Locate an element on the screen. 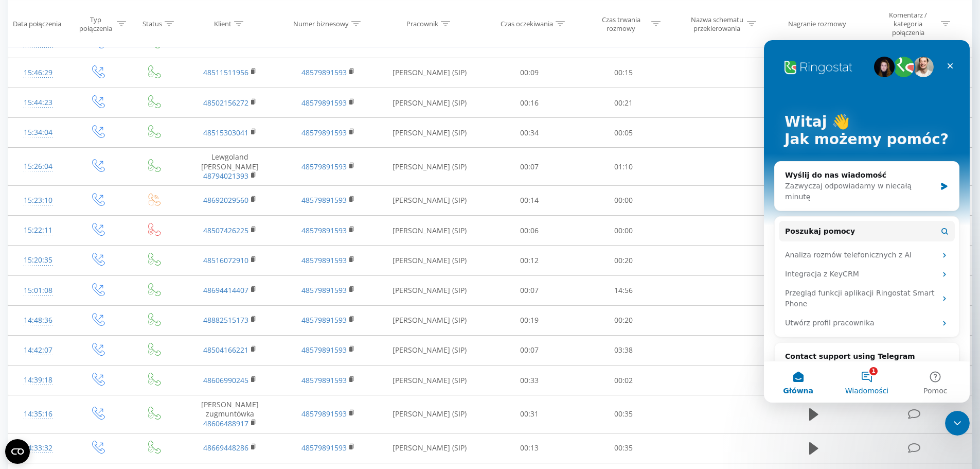 This screenshot has width=980, height=469. a: 48502156272 is located at coordinates (226, 103).